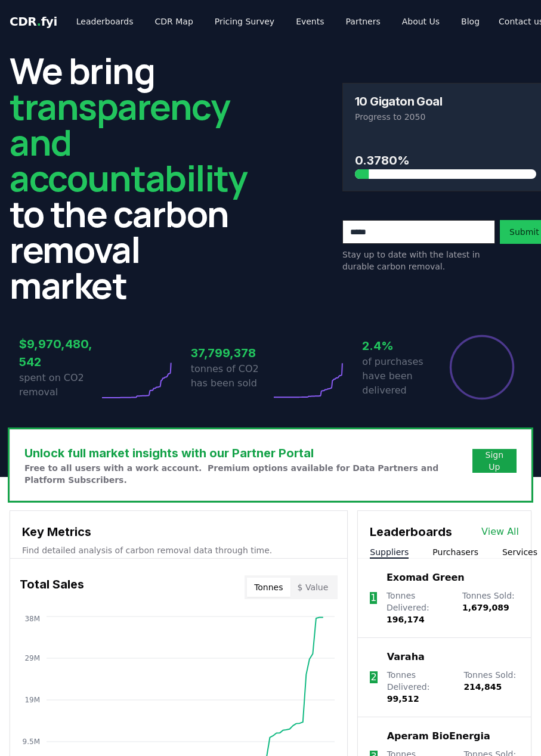  Describe the element at coordinates (313, 588) in the screenshot. I see `button: $ Value` at that location.